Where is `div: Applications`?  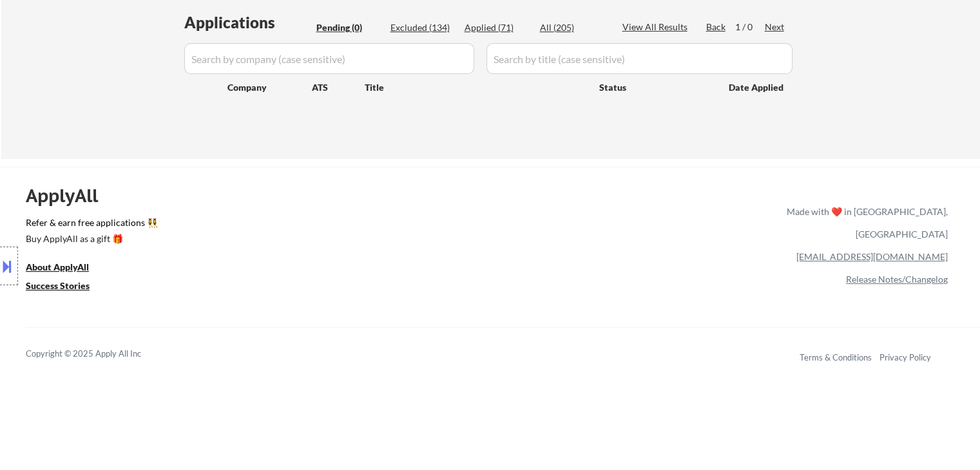 div: Applications is located at coordinates (248, 22).